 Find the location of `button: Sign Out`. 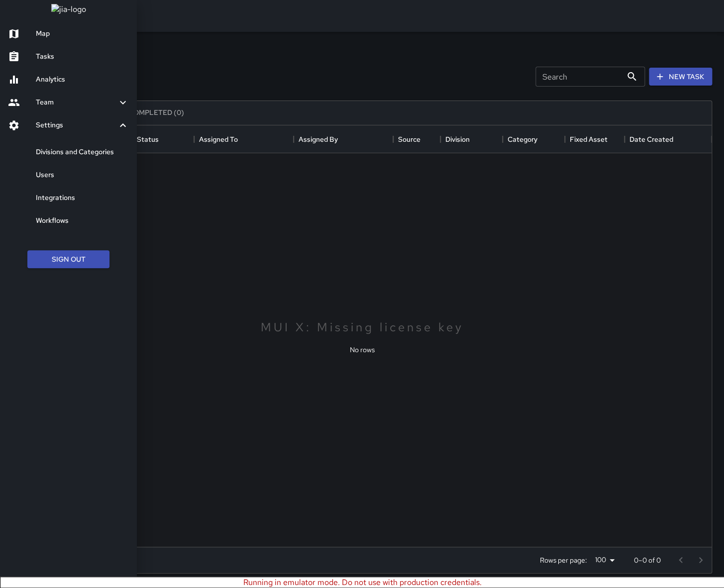

button: Sign Out is located at coordinates (68, 259).